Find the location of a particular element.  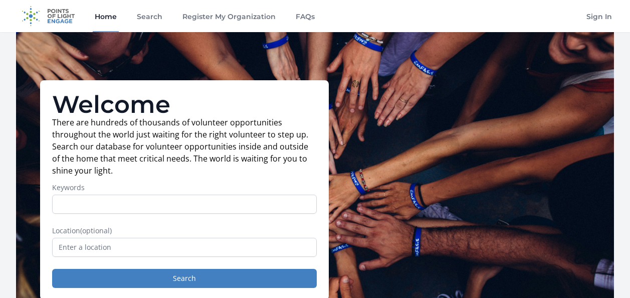

button: Search is located at coordinates (184, 278).